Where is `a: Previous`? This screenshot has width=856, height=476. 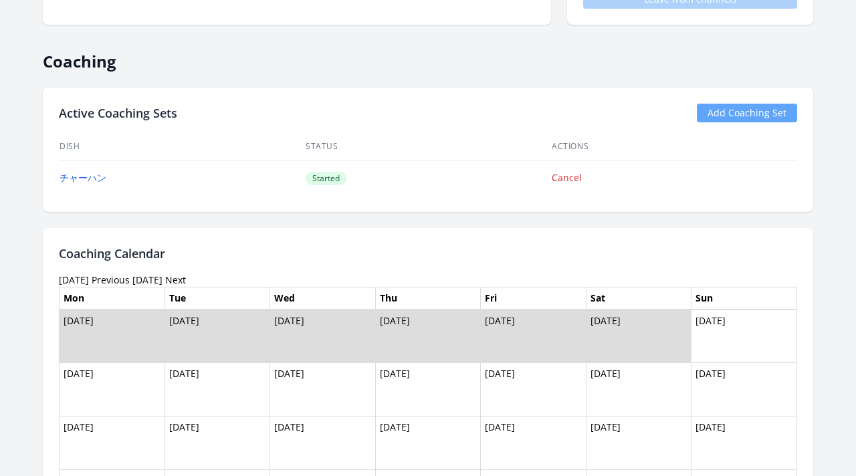
a: Previous is located at coordinates (110, 280).